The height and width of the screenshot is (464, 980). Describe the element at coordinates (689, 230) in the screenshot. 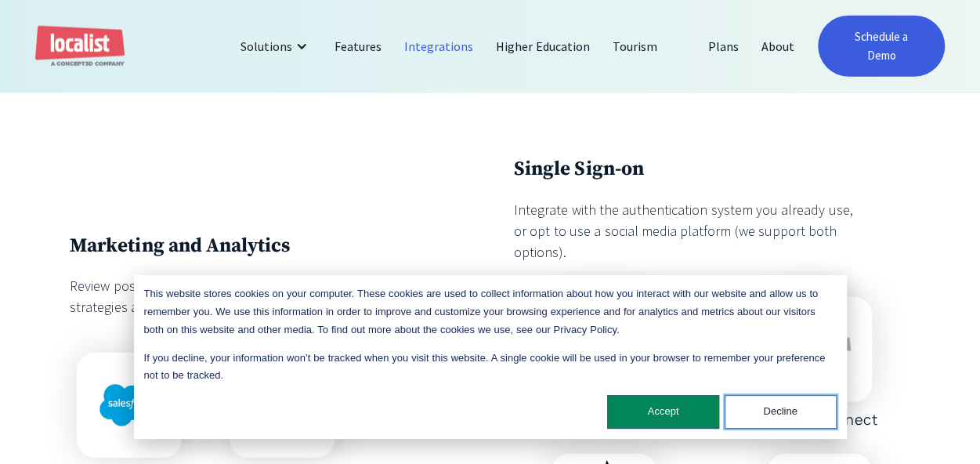

I see `div: Integrate with the authentication system you already use, or opt to use a social media platform (...` at that location.